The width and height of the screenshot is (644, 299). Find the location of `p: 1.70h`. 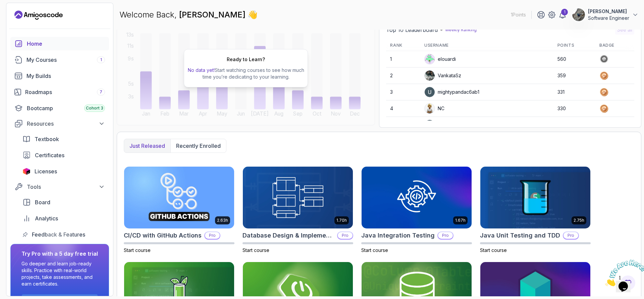

p: 1.70h is located at coordinates (341, 220).